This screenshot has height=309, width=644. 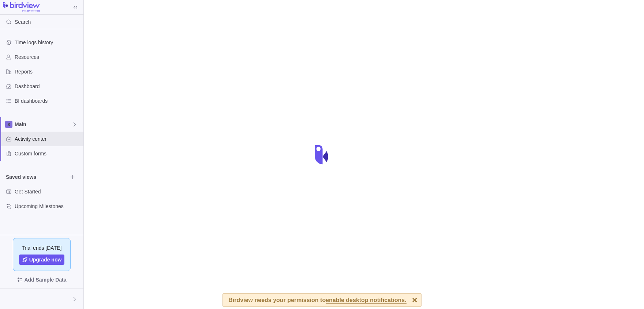 What do you see at coordinates (366, 300) in the screenshot?
I see `span: enable desktop notifications.` at bounding box center [366, 300].